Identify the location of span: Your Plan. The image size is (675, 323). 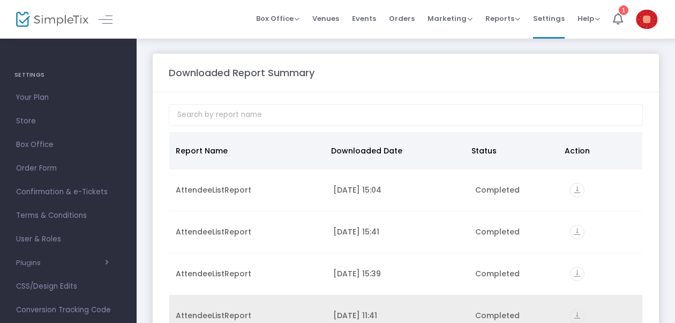
(68, 98).